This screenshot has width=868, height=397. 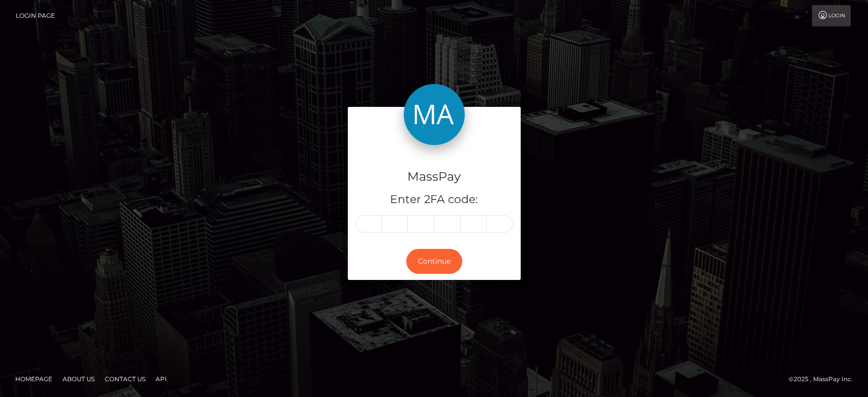 I want to click on a: About Us, so click(x=78, y=379).